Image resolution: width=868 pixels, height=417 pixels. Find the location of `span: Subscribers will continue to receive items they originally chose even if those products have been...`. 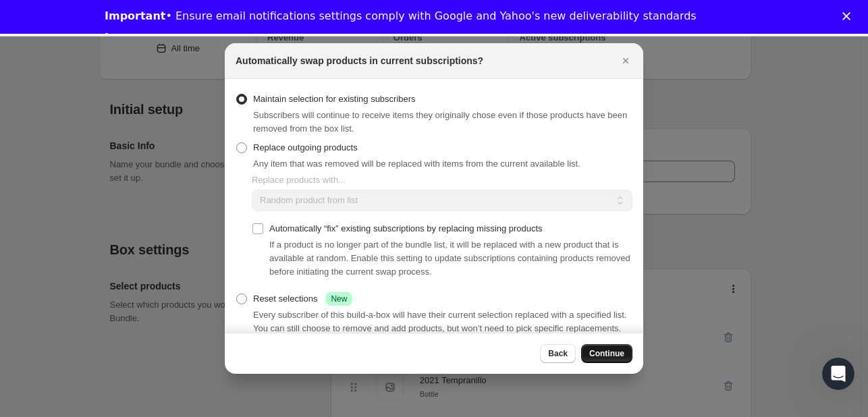

span: Subscribers will continue to receive items they originally chose even if those products have been... is located at coordinates (440, 121).